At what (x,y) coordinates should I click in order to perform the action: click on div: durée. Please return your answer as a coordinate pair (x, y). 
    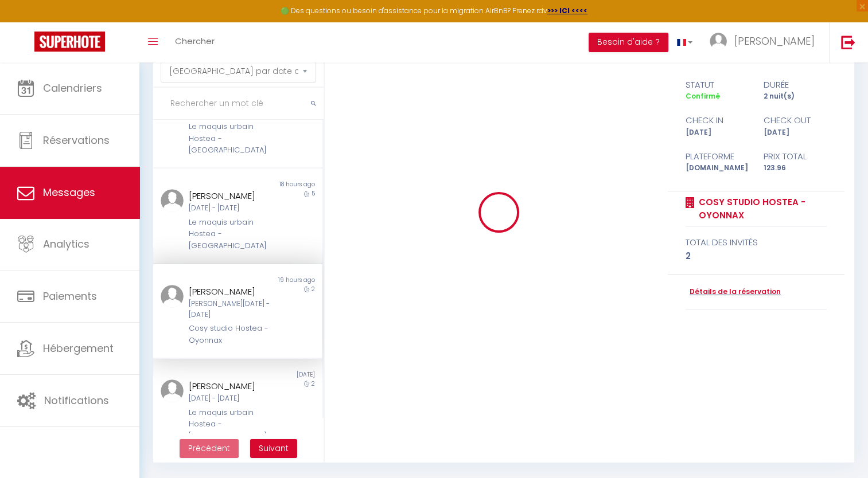
    Looking at the image, I should click on (795, 85).